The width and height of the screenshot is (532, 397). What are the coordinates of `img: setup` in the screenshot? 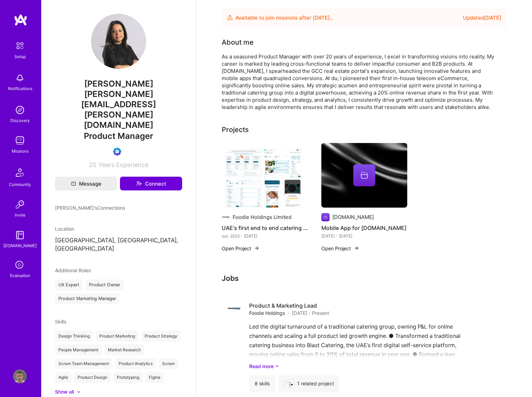 It's located at (20, 46).